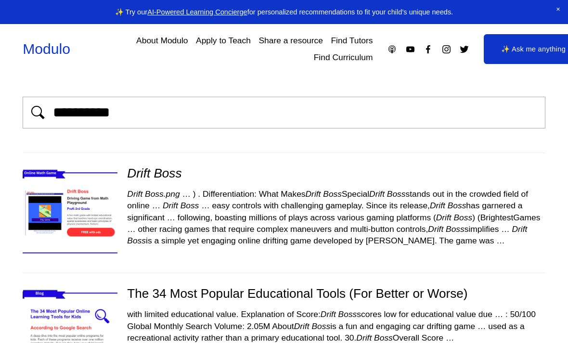  I want to click on a: Find Tutors, so click(351, 40).